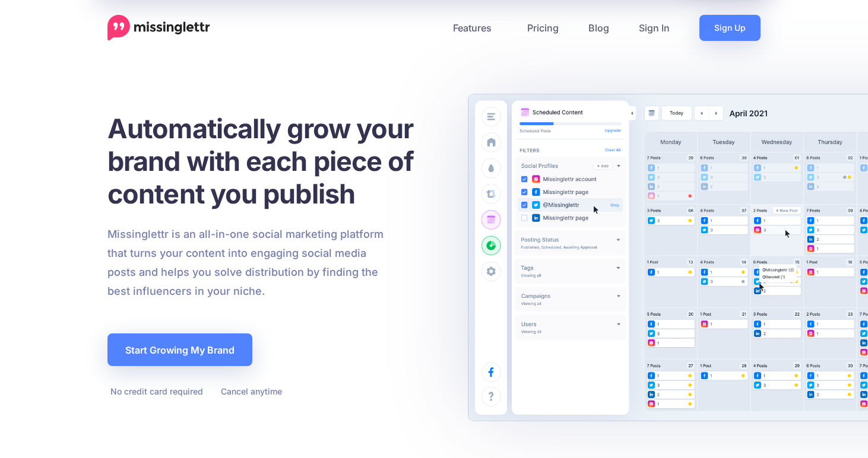  Describe the element at coordinates (155, 392) in the screenshot. I see `li: No credit card required` at that location.